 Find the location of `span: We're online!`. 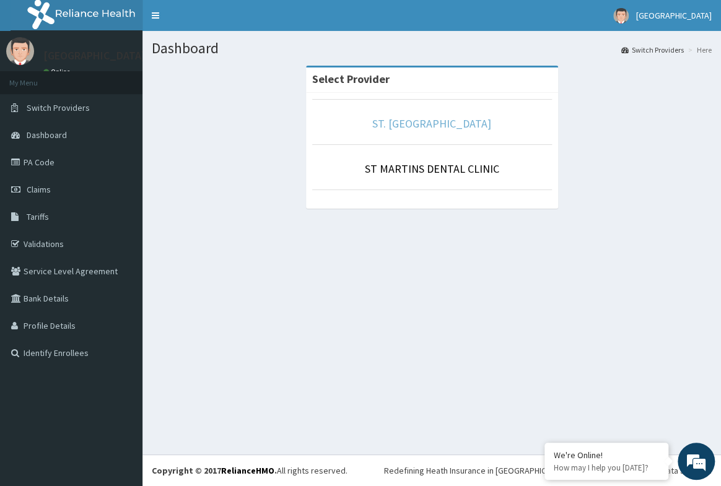

span: We're online! is located at coordinates (121, 219).